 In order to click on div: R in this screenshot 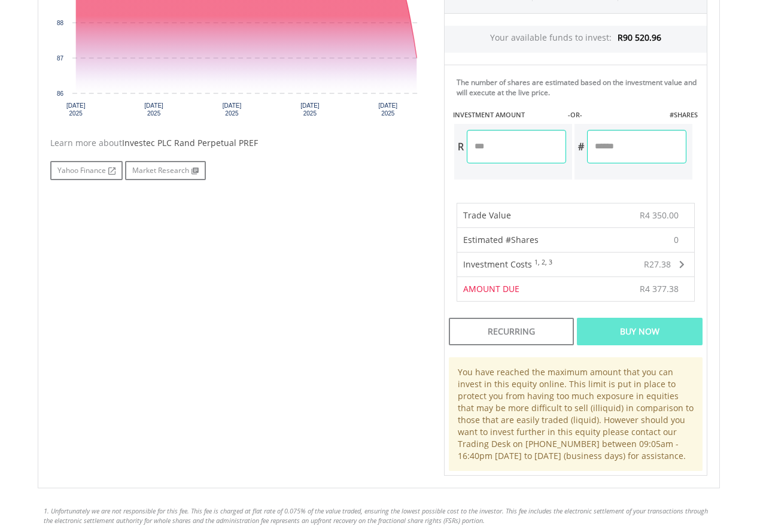, I will do `click(460, 146)`.